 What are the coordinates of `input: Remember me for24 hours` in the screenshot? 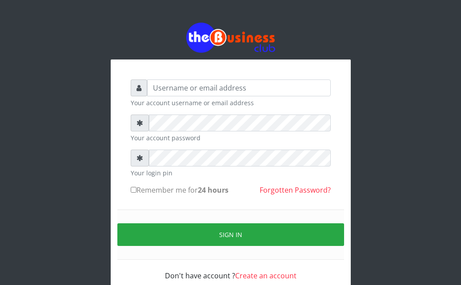 It's located at (133, 190).